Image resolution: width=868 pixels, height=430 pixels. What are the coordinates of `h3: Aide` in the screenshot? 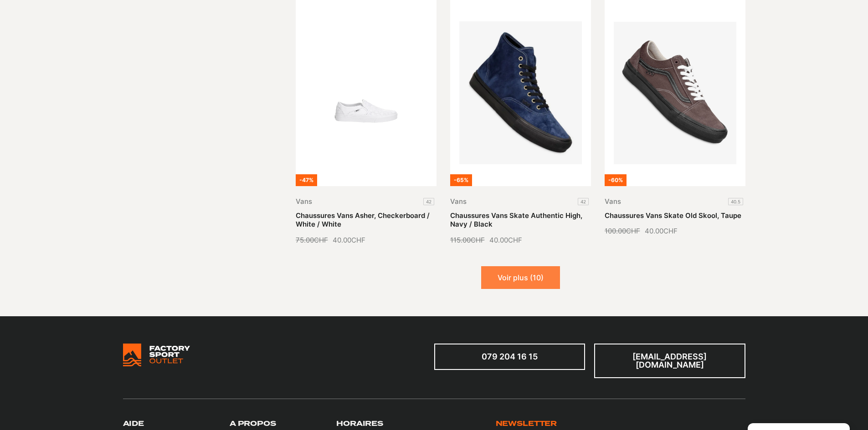 It's located at (133, 424).